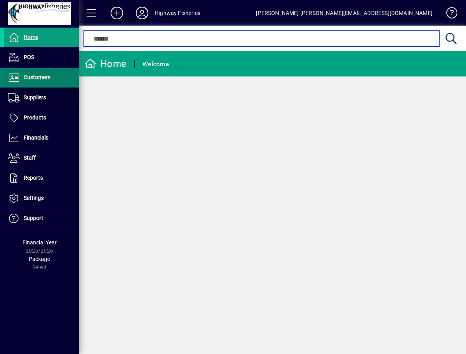  What do you see at coordinates (33, 218) in the screenshot?
I see `span: Support` at bounding box center [33, 218].